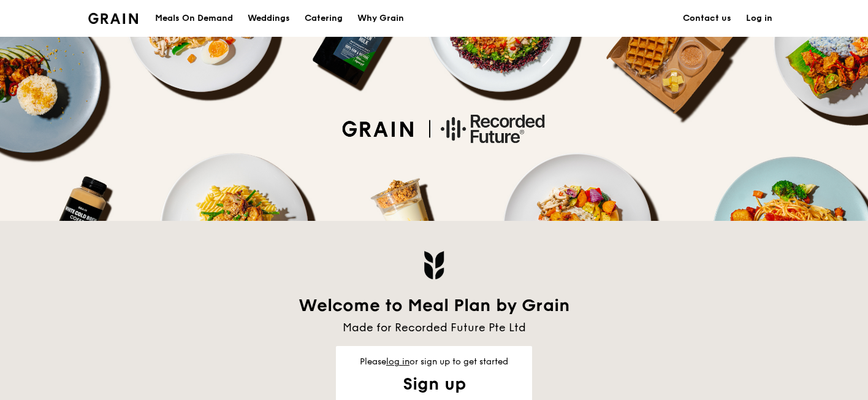  What do you see at coordinates (434, 384) in the screenshot?
I see `div: Sign up` at bounding box center [434, 384].